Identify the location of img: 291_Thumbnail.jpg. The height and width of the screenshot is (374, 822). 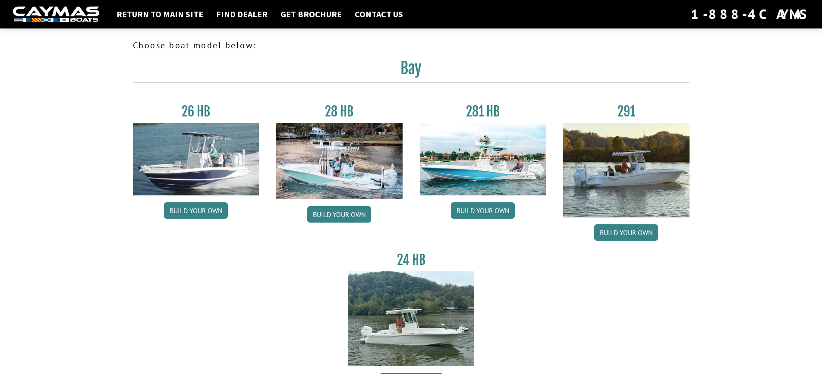
(626, 170).